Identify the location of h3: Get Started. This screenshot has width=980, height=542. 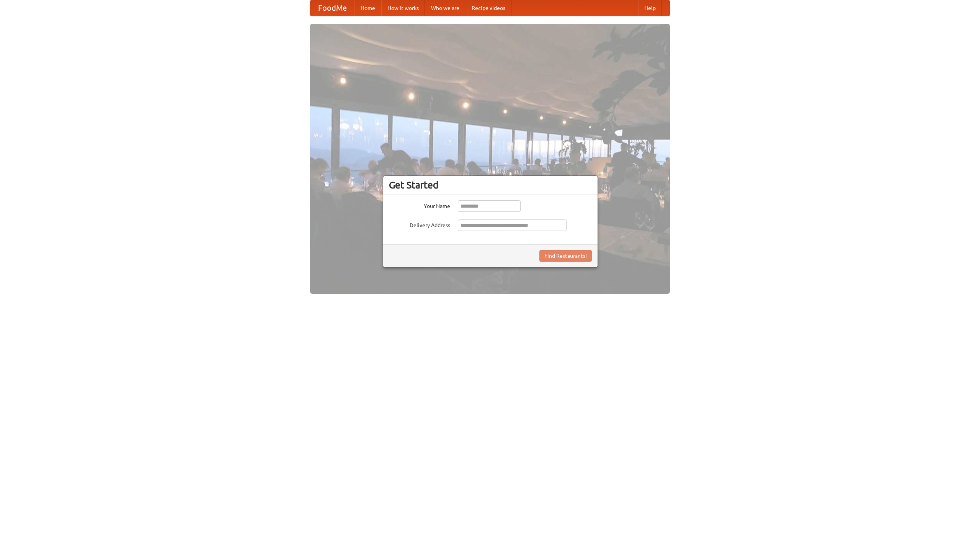
(491, 185).